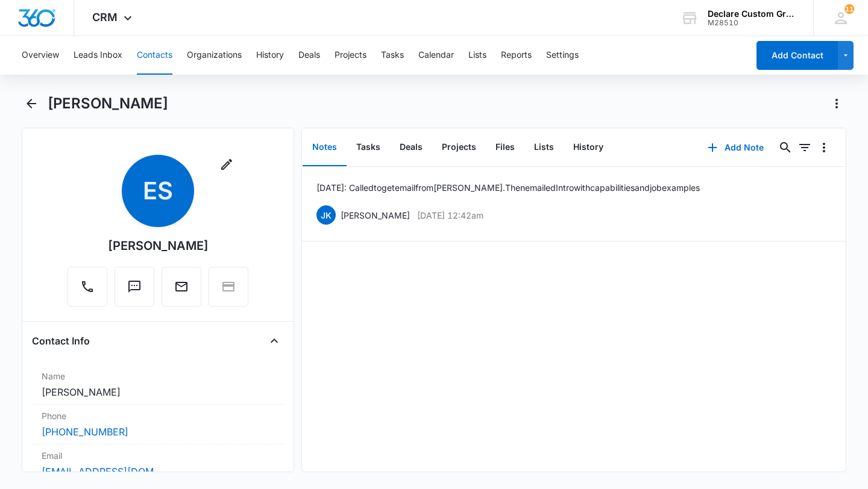  I want to click on button: Filters, so click(804, 148).